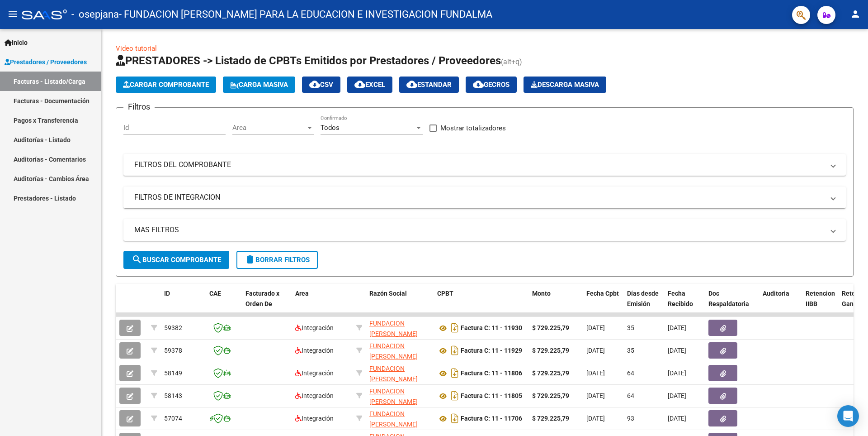 The width and height of the screenshot is (868, 436). Describe the element at coordinates (139, 107) in the screenshot. I see `h3: Filtros` at that location.